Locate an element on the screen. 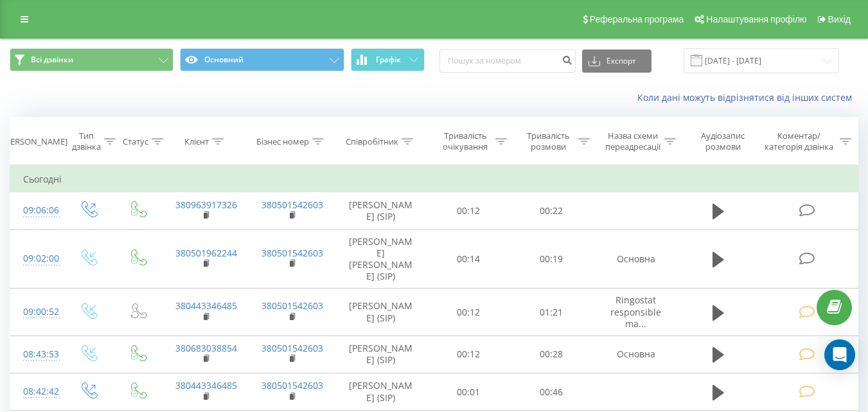 The height and width of the screenshot is (412, 868). a: 380683038854 is located at coordinates (206, 348).